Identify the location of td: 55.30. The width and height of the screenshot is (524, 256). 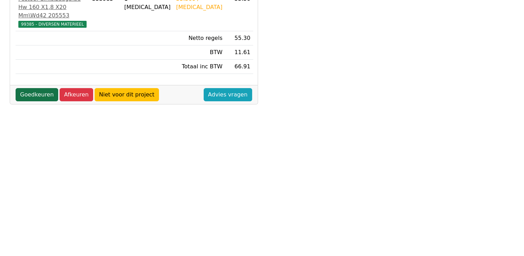
(239, 38).